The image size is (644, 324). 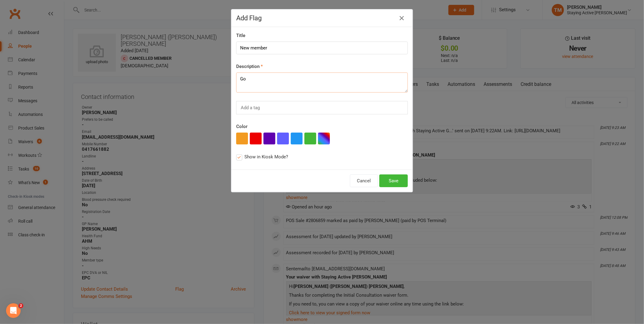 I want to click on button: Cancel, so click(x=364, y=181).